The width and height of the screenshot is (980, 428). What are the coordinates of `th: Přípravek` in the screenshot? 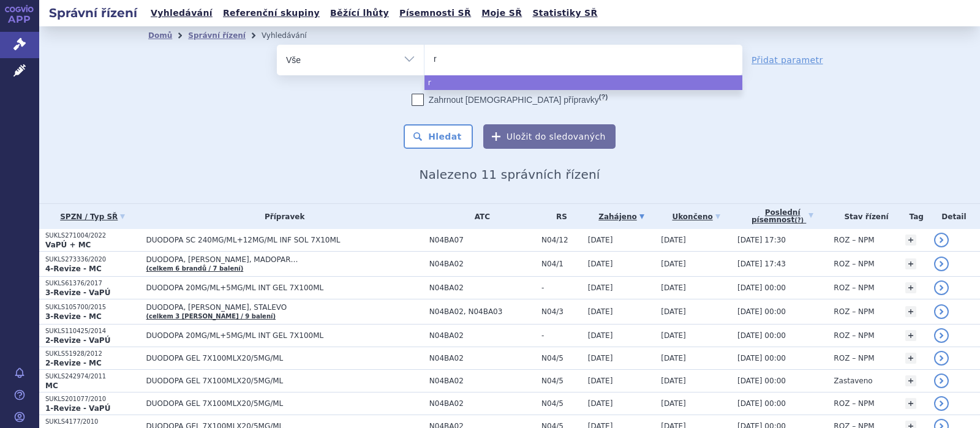 It's located at (281, 216).